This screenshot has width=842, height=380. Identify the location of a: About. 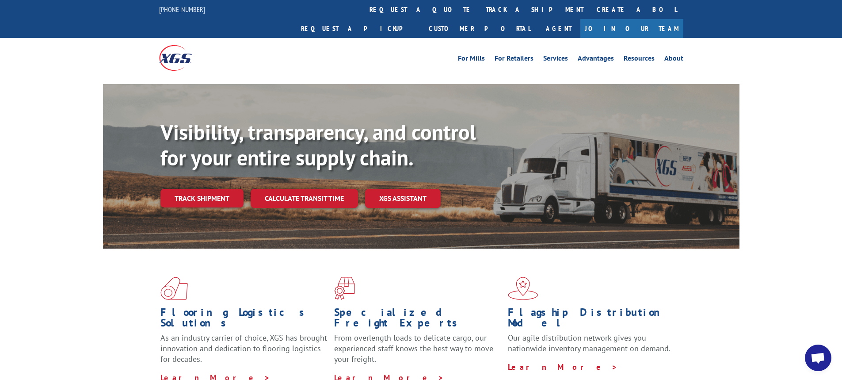
(673, 60).